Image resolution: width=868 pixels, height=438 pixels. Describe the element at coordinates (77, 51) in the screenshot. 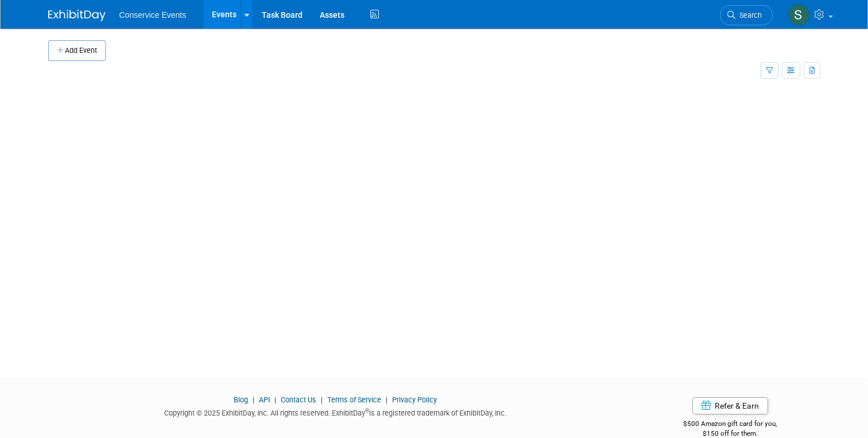

I see `button: Add Event` at that location.